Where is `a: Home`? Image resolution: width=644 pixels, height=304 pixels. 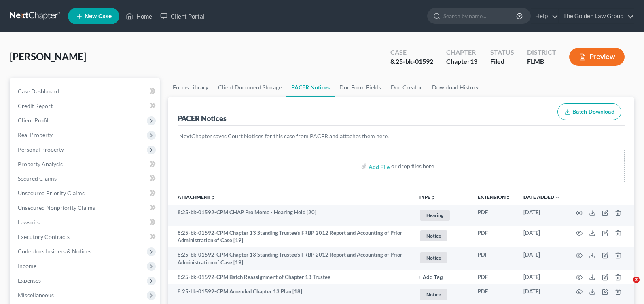 a: Home is located at coordinates (139, 16).